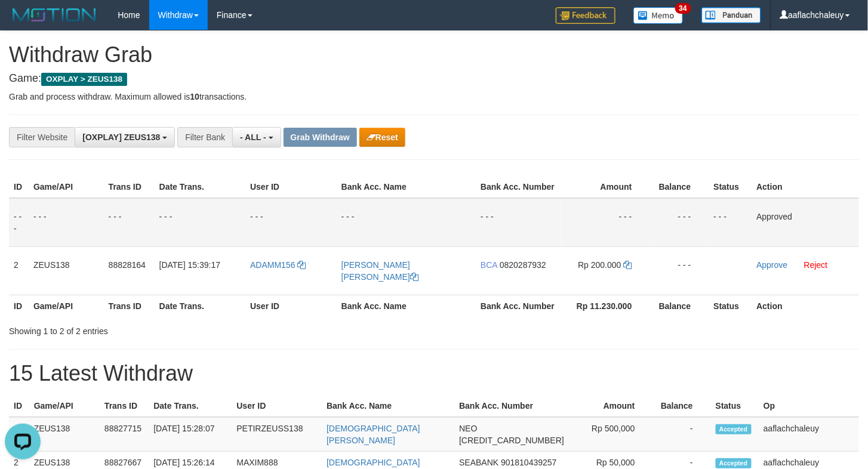 Image resolution: width=868 pixels, height=469 pixels. What do you see at coordinates (434, 374) in the screenshot?
I see `h1: 15 Latest Withdraw` at bounding box center [434, 374].